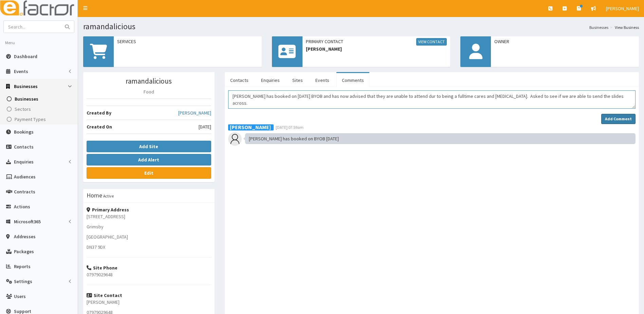 The height and width of the screenshot is (314, 644). I want to click on a: View Contact, so click(432, 42).